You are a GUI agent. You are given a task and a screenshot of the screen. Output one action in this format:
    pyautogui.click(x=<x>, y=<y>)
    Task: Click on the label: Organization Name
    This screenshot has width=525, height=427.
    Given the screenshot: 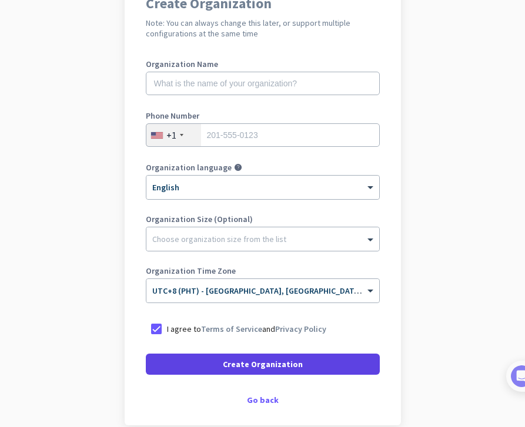 What is the action you would take?
    pyautogui.click(x=263, y=64)
    